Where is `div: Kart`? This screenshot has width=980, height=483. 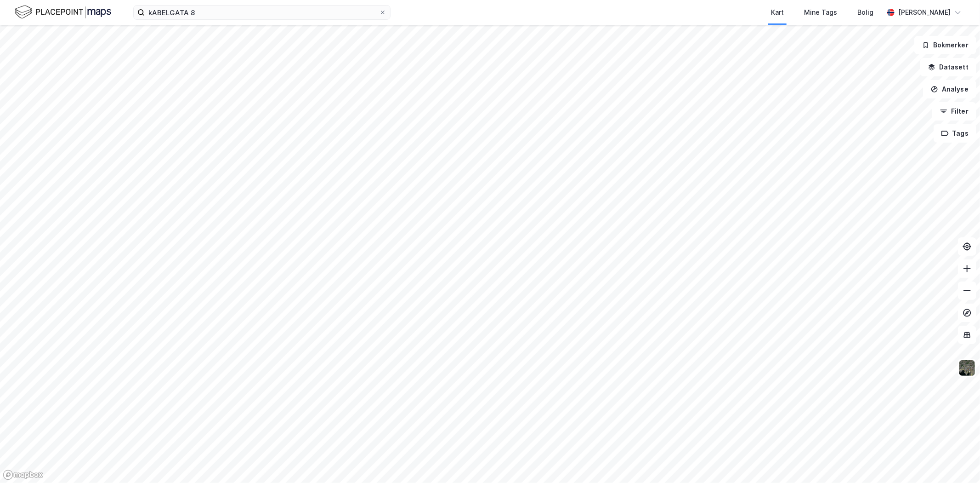 div: Kart is located at coordinates (777, 12).